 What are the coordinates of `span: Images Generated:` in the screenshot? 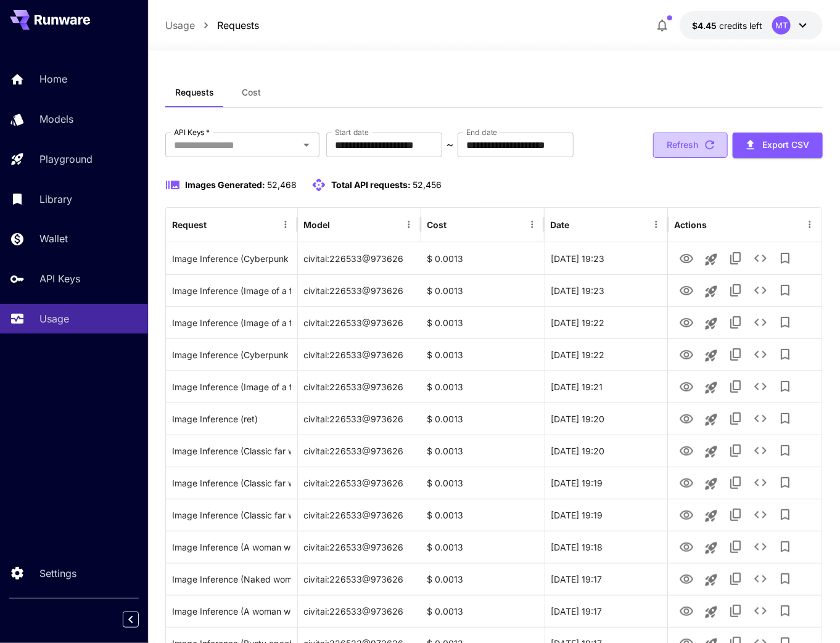 It's located at (225, 184).